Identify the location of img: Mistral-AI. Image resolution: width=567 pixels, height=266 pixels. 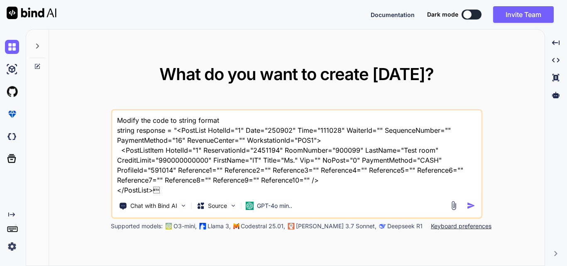
(236, 226).